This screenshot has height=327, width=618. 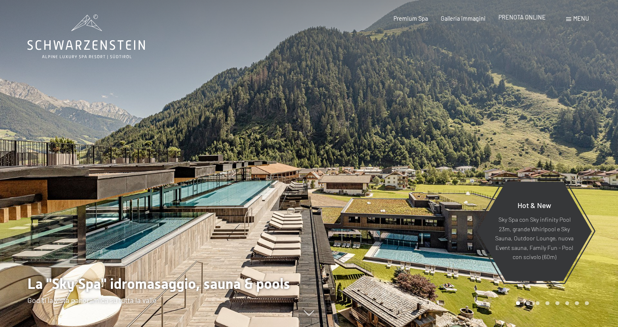 I want to click on div: Carousel Pagination, so click(x=550, y=304).